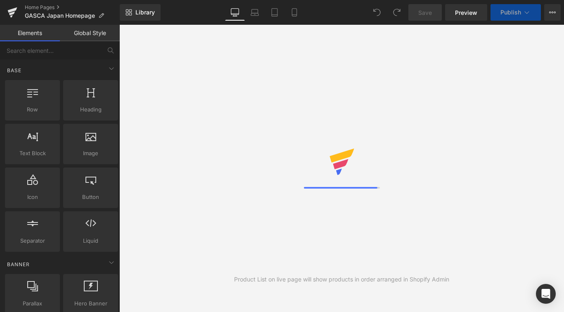 Image resolution: width=564 pixels, height=312 pixels. Describe the element at coordinates (341, 280) in the screenshot. I see `div: Product List on live page will show products in order arranged in Shopify Admin` at that location.